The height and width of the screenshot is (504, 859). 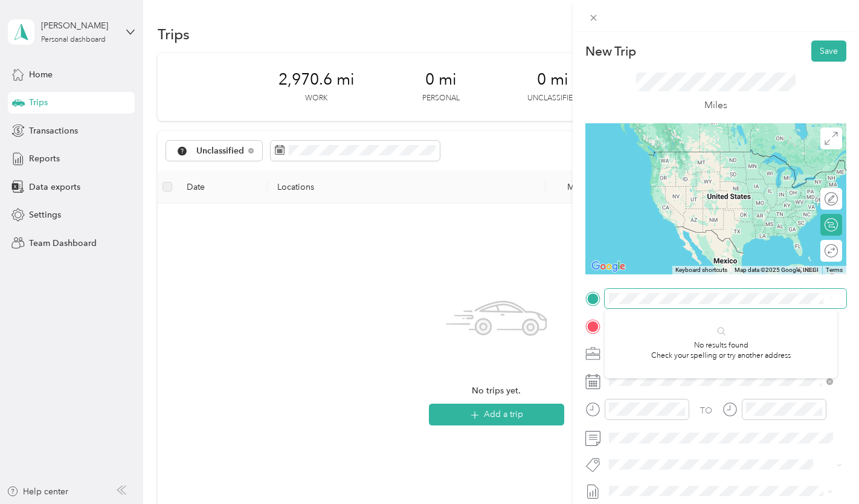 What do you see at coordinates (829, 51) in the screenshot?
I see `button: Save` at bounding box center [829, 51].